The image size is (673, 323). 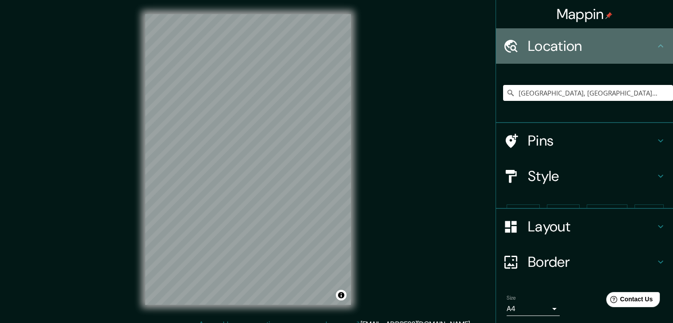 What do you see at coordinates (341, 295) in the screenshot?
I see `button: Toggle attribution` at bounding box center [341, 295].